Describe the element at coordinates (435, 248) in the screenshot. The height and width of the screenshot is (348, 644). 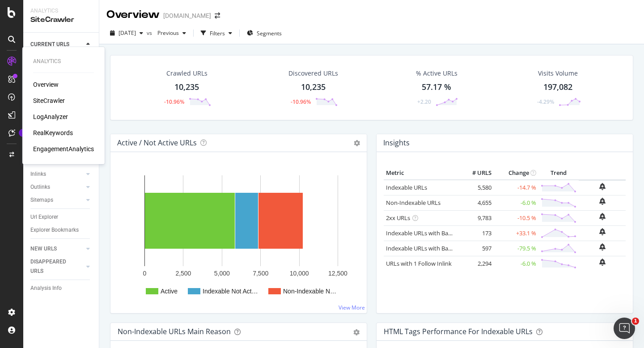
I see `a: Indexable URLs with Bad Description` at that location.